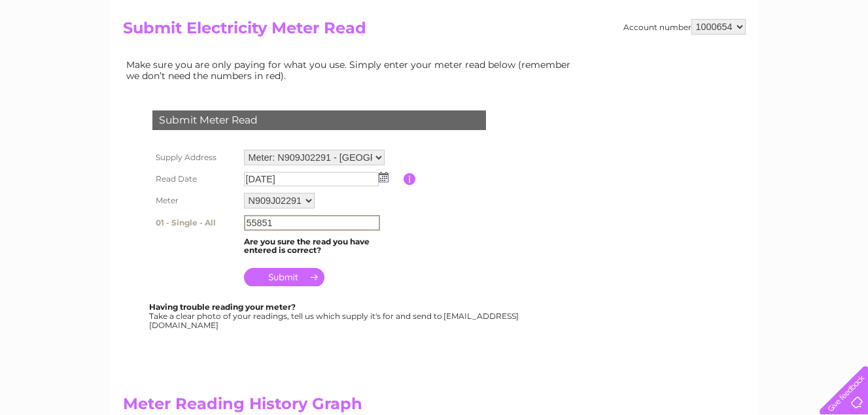  What do you see at coordinates (684, 26) in the screenshot?
I see `div: Account number` at bounding box center [684, 26].